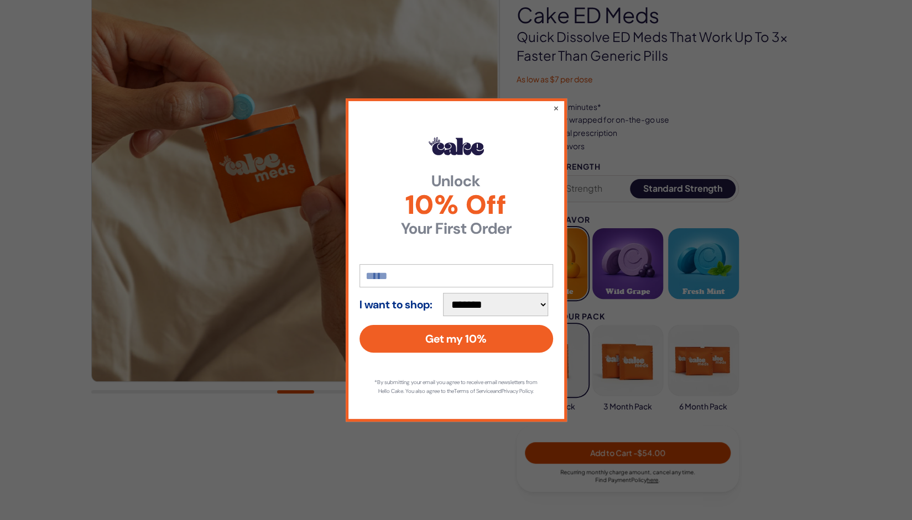 This screenshot has width=912, height=520. What do you see at coordinates (456, 339) in the screenshot?
I see `button: Get my 10%` at bounding box center [456, 339].